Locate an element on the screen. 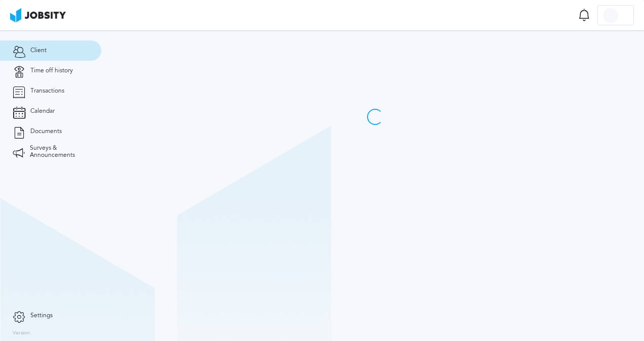  span: Documents is located at coordinates (46, 132).